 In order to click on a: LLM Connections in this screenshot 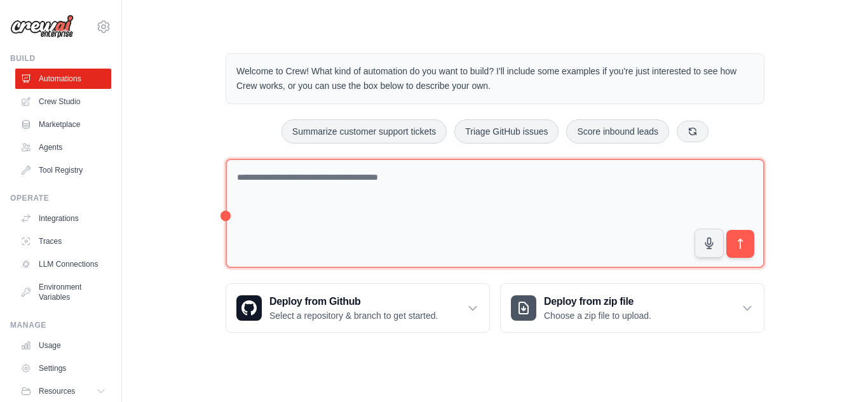, I will do `click(63, 265)`.